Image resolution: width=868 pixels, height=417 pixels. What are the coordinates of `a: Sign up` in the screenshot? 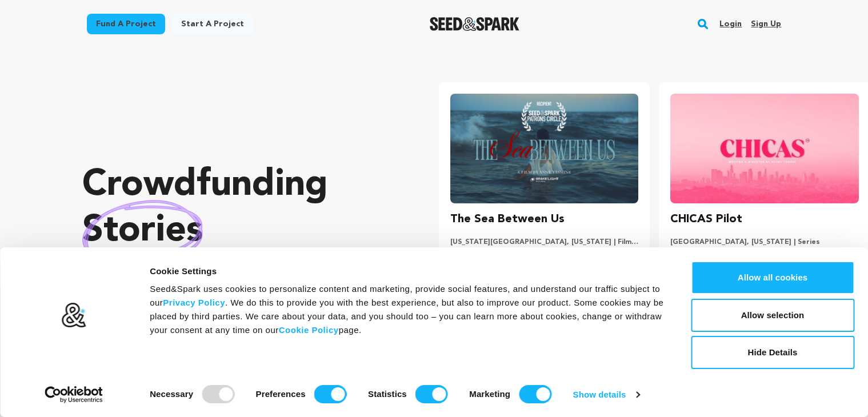 It's located at (765, 24).